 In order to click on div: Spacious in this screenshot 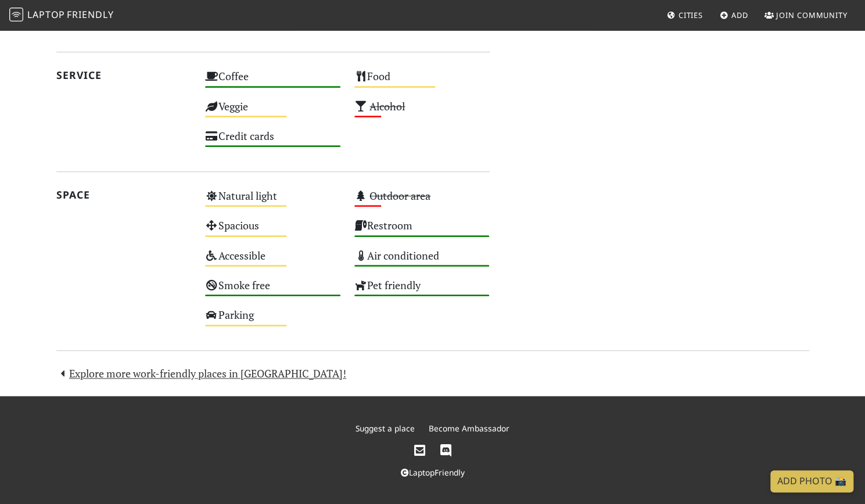, I will do `click(272, 231)`.